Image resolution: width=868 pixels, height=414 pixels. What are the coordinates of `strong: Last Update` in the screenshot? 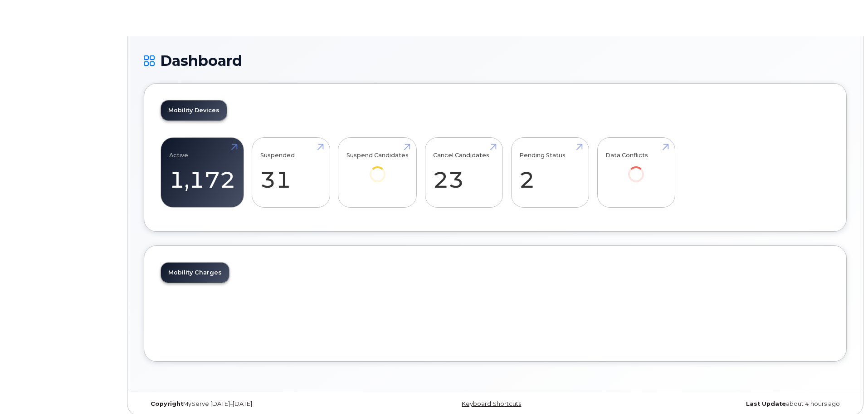 It's located at (766, 403).